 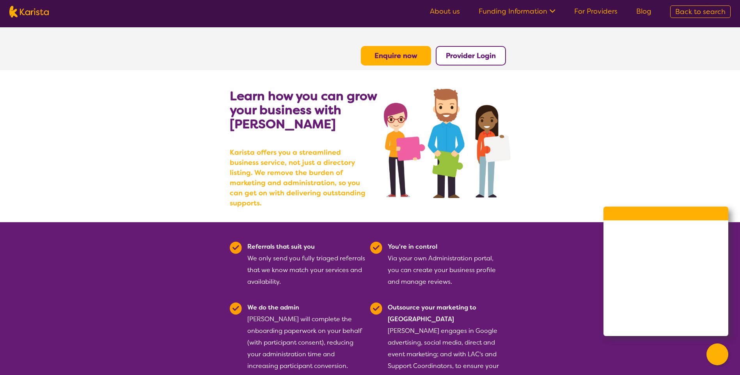 What do you see at coordinates (666, 219) in the screenshot?
I see `h2: Welcome to Karista!` at bounding box center [666, 219].